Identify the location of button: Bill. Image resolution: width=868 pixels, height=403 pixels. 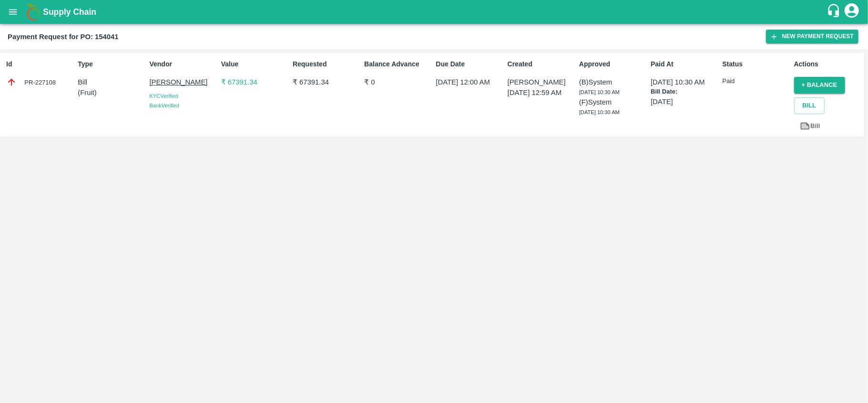
(809, 105).